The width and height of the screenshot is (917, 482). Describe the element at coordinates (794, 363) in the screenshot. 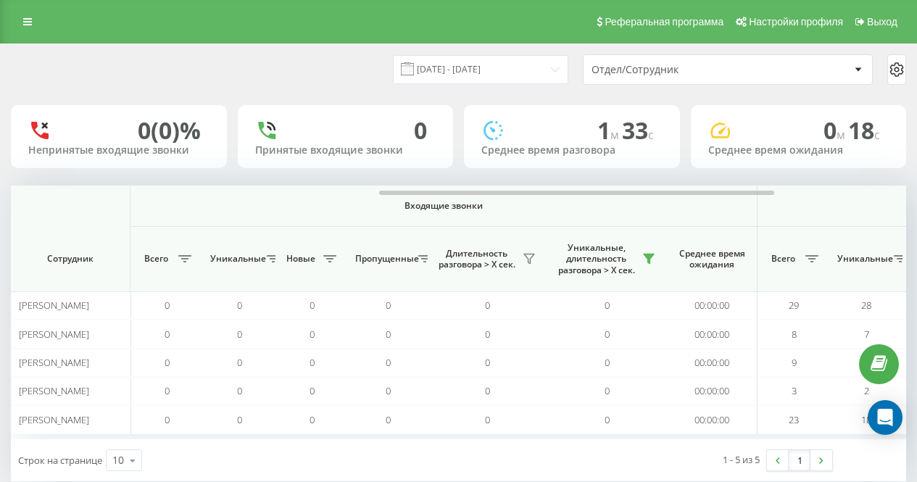

I see `span: 9` at that location.